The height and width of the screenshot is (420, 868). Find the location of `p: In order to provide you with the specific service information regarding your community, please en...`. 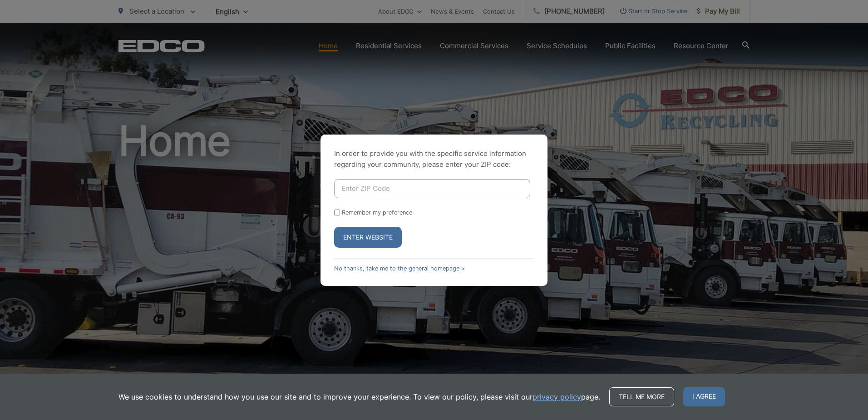

p: In order to provide you with the specific service information regarding your community, please en... is located at coordinates (434, 159).